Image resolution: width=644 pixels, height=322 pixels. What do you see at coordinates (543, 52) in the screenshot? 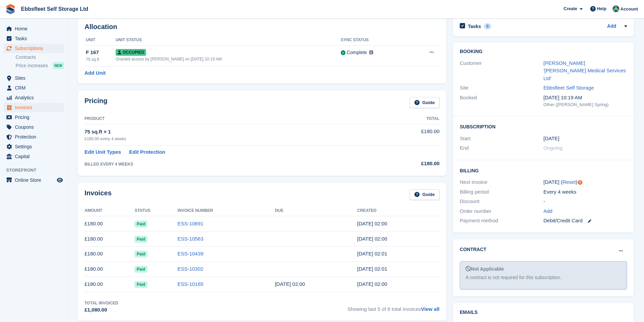
I see `h2: Booking` at bounding box center [543, 52].